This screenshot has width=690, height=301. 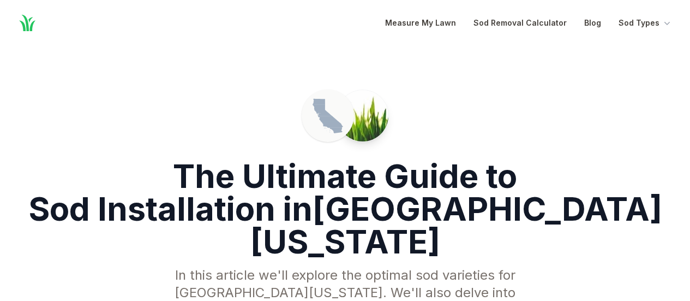 I want to click on button: Sod Types, so click(x=646, y=23).